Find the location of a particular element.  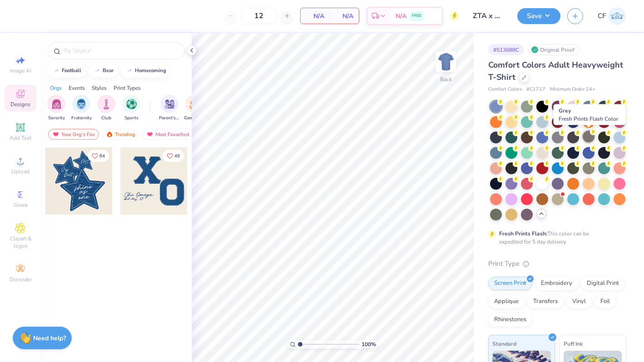

span: Comfort Colors is located at coordinates (505, 90).